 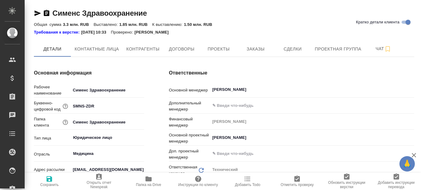 I want to click on p: Дополнительный менеджер, so click(x=189, y=106).